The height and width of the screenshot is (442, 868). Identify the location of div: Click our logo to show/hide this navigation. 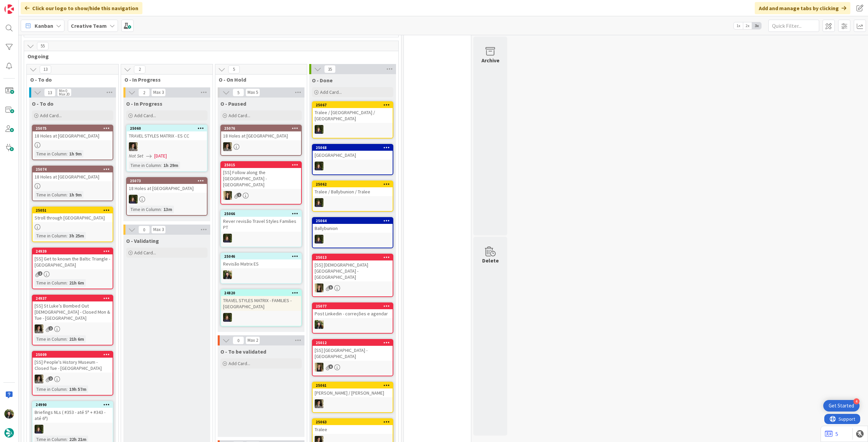
(82, 8).